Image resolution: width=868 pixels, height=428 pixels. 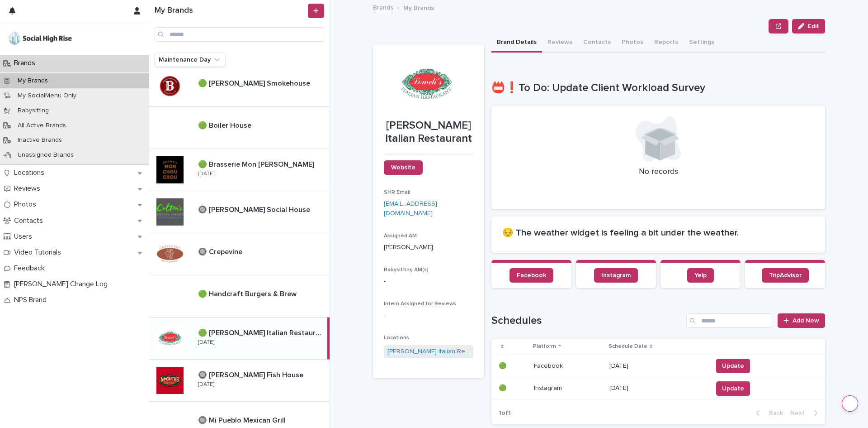 I want to click on span: Edit, so click(x=814, y=26).